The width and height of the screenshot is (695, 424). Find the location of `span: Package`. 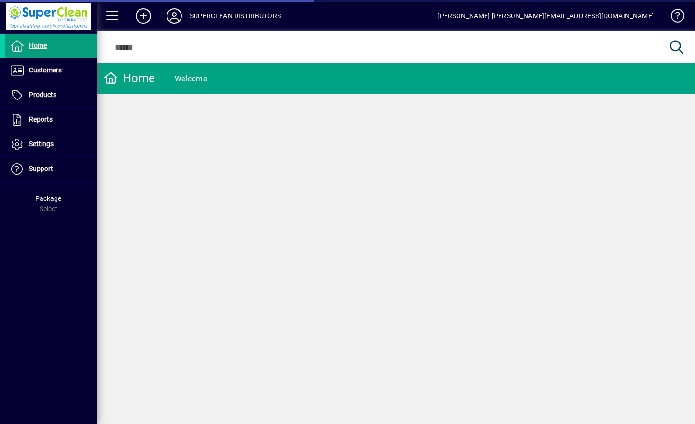

span: Package is located at coordinates (48, 198).